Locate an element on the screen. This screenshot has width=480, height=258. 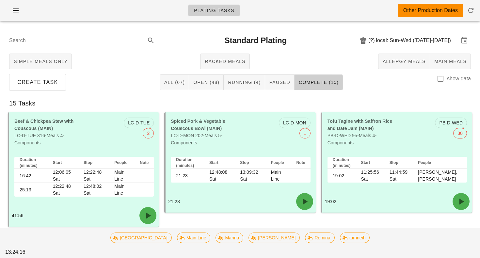
span: PB-D-WED is located at coordinates (451, 123).